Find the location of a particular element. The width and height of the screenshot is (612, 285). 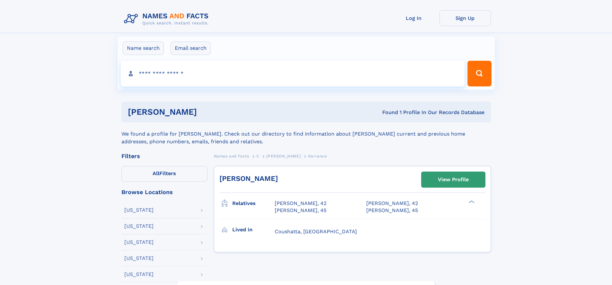

a: Names and Facts is located at coordinates (232, 156).